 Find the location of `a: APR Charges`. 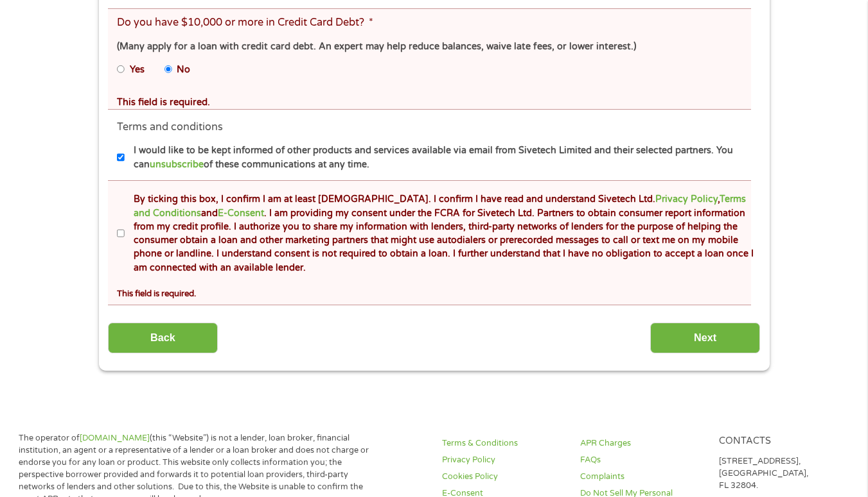

a: APR Charges is located at coordinates (641, 443).